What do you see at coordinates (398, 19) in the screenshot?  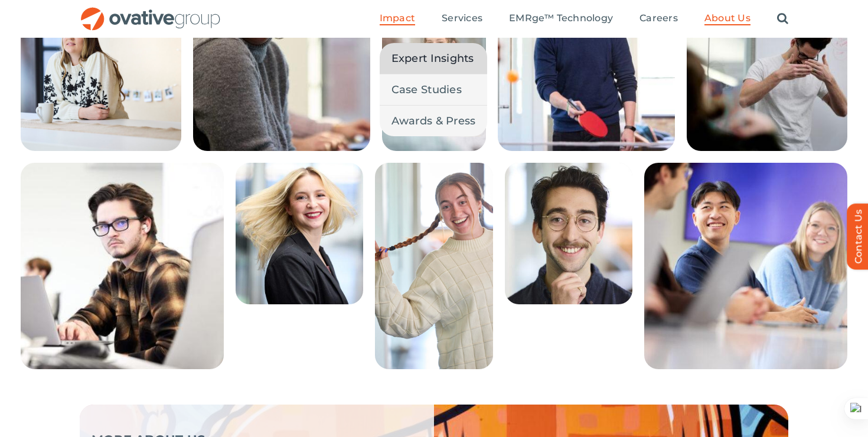 I see `a: Impact` at bounding box center [398, 19].